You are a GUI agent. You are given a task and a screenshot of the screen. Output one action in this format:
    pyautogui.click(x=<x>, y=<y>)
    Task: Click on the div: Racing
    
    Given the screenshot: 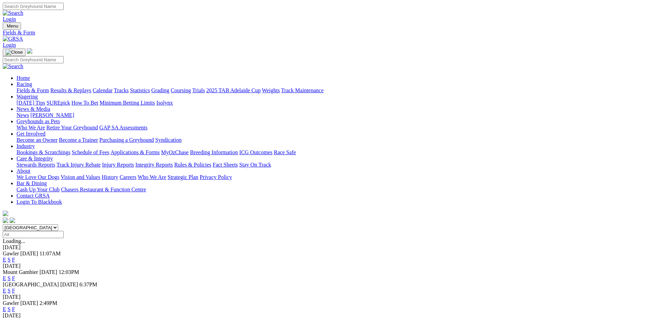 What is the action you would take?
    pyautogui.click(x=333, y=90)
    